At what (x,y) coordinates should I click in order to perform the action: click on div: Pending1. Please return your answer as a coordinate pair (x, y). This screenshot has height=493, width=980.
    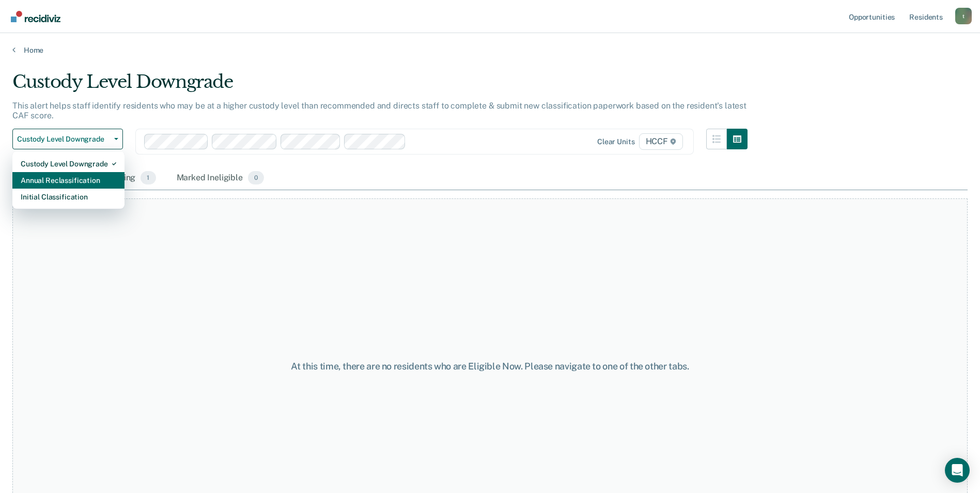
    Looking at the image, I should click on (130, 178).